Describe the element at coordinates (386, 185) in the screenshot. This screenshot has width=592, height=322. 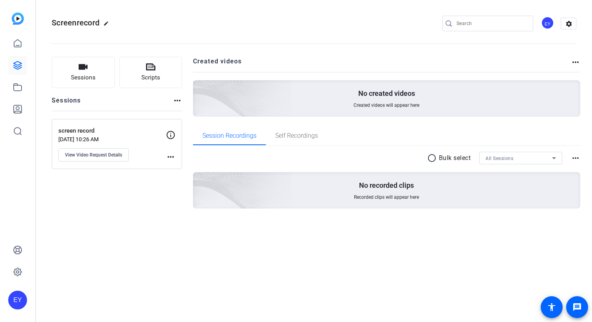
I see `p: No recorded clips` at that location.